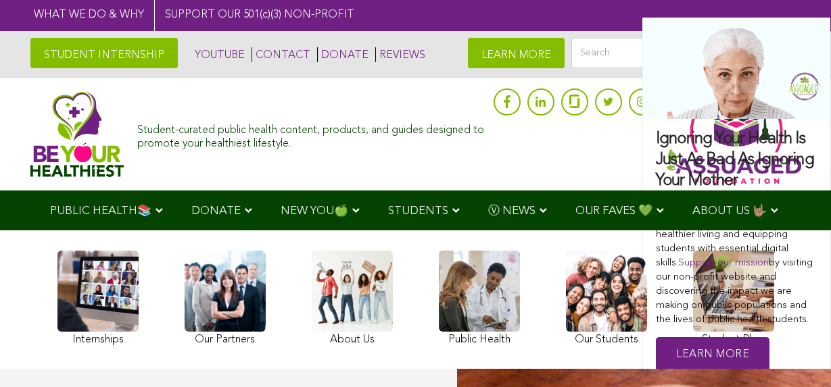 Image resolution: width=831 pixels, height=387 pixels. Describe the element at coordinates (418, 211) in the screenshot. I see `span: STUDENTS` at that location.